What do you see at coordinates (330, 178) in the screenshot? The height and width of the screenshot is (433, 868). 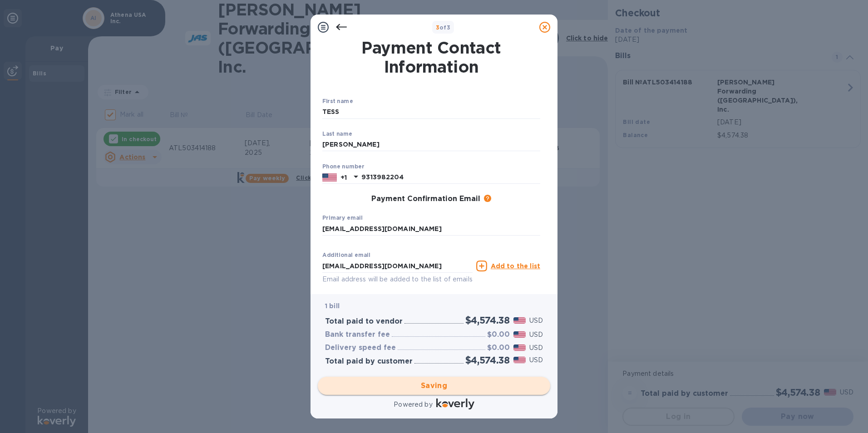 I see `img: US` at bounding box center [330, 178].